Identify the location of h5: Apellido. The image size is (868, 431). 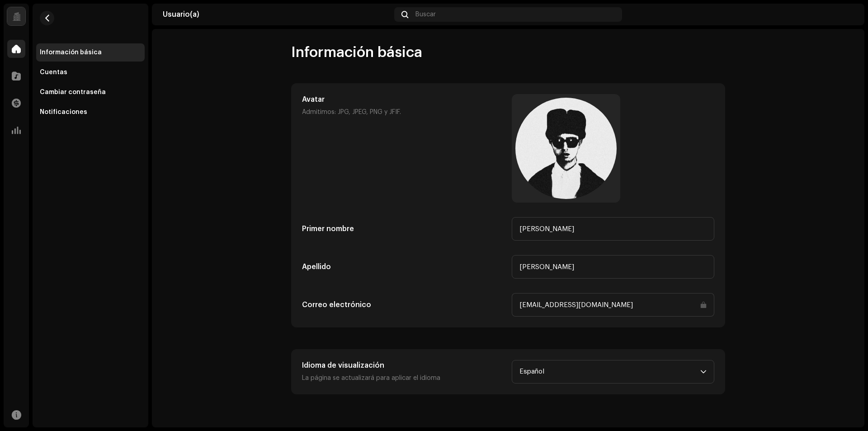
(403, 266).